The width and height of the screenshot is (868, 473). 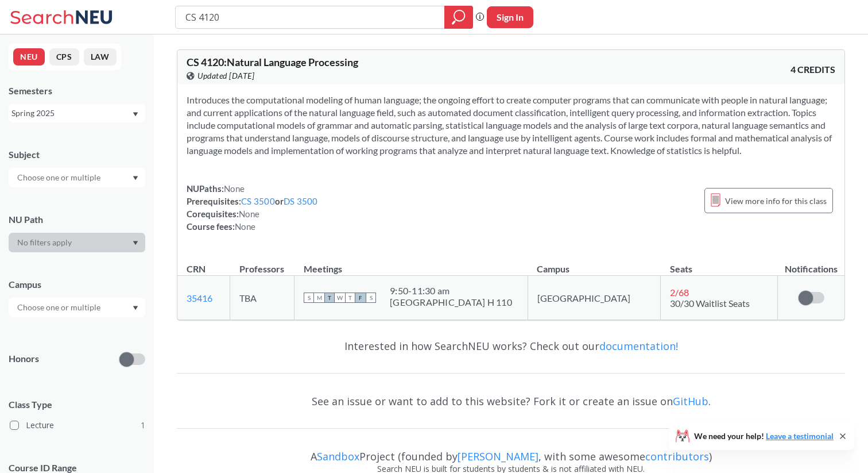 What do you see at coordinates (720, 263) in the screenshot?
I see `th: Seats` at bounding box center [720, 263].